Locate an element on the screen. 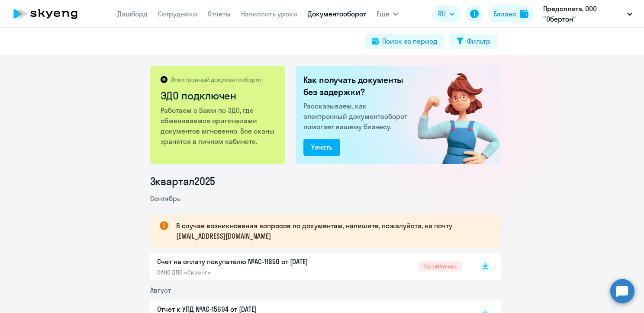  h2: Как получать документы без задержки? is located at coordinates (357, 86).